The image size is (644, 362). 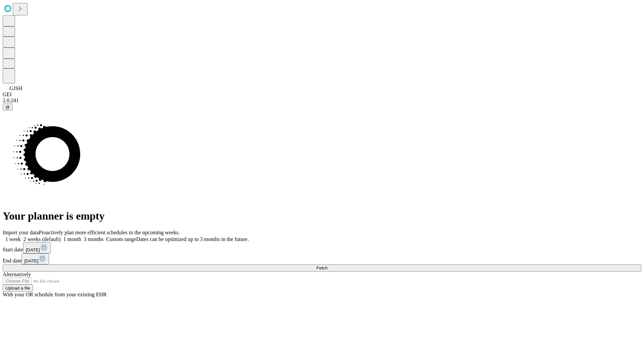 I want to click on span: Fetch, so click(x=321, y=268).